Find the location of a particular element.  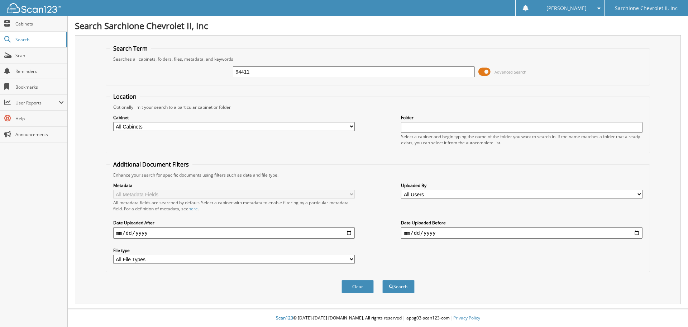

label: Metadata is located at coordinates (234, 185).